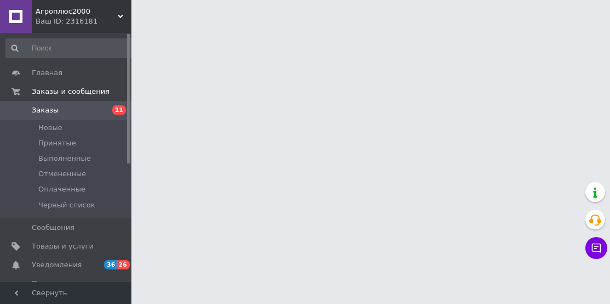 This screenshot has height=304, width=610. I want to click on span: Товары и услуги, so click(62, 246).